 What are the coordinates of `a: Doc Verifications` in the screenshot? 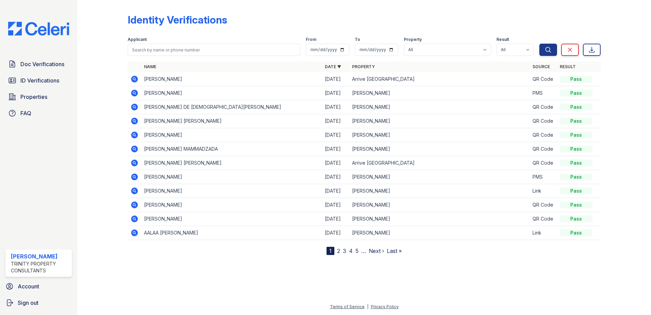 It's located at (38, 64).